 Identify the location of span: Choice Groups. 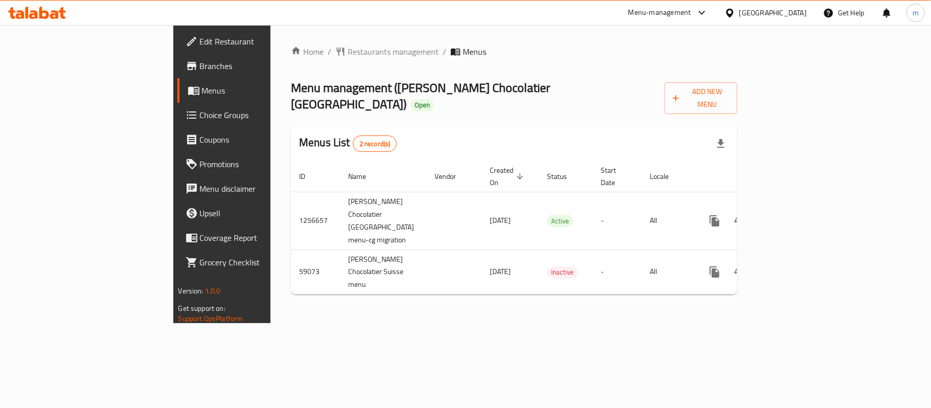
(260, 115).